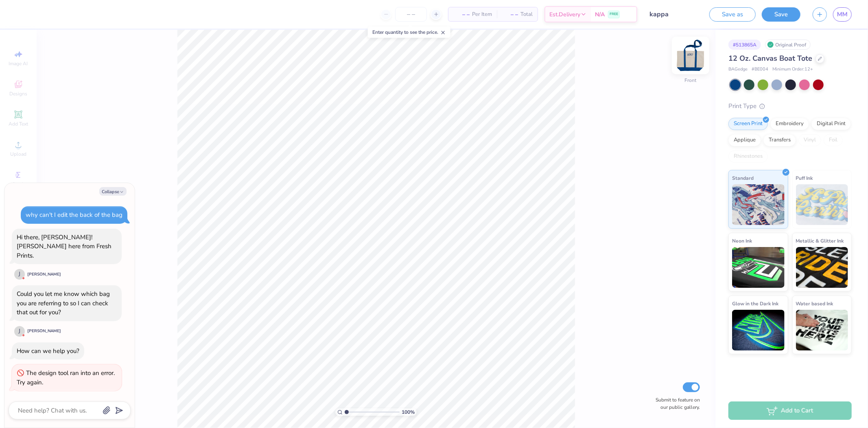 Image resolution: width=868 pixels, height=428 pixels. I want to click on div: Vinyl, so click(810, 140).